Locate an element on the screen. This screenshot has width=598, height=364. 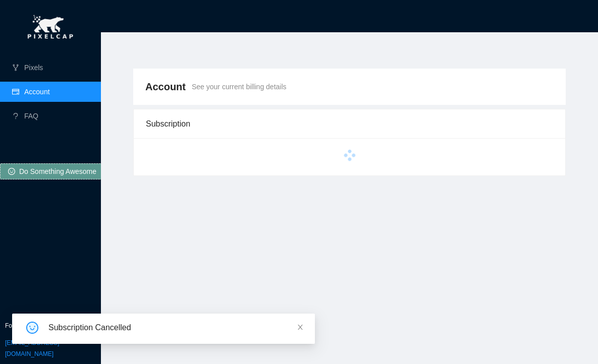
span: Account is located at coordinates (165, 86).